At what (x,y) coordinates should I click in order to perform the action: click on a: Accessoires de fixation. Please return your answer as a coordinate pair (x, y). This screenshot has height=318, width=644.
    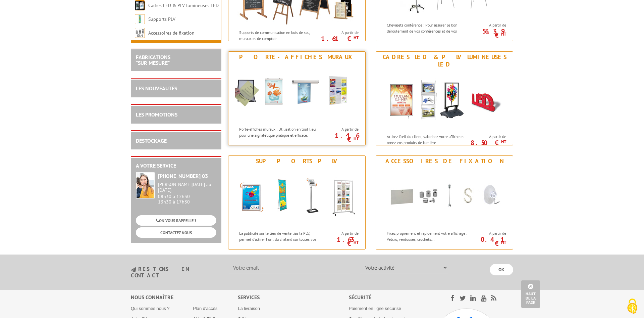
    Looking at the image, I should click on (172, 33).